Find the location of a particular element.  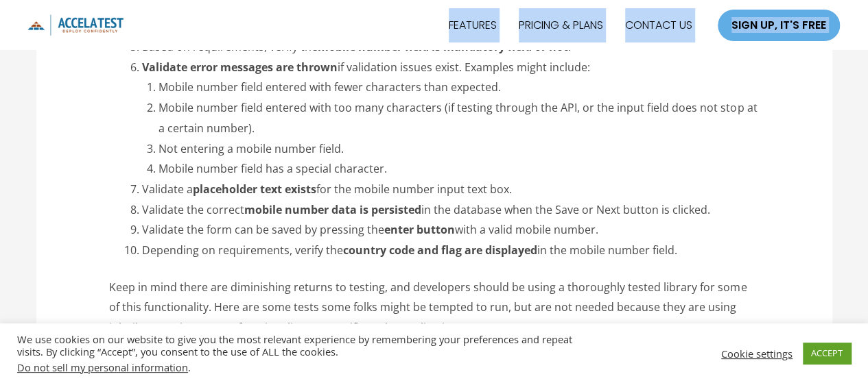

strong: country code and flag are displayed is located at coordinates (440, 250).